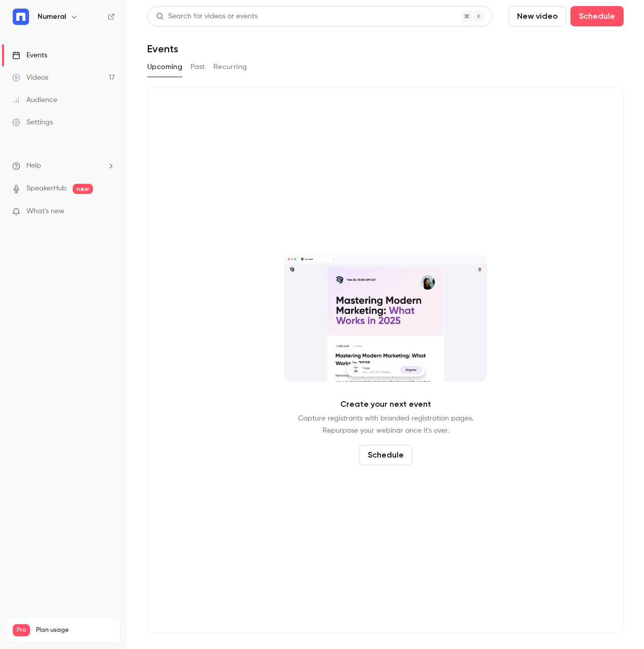 This screenshot has height=649, width=644. I want to click on p: Create your next event, so click(386, 405).